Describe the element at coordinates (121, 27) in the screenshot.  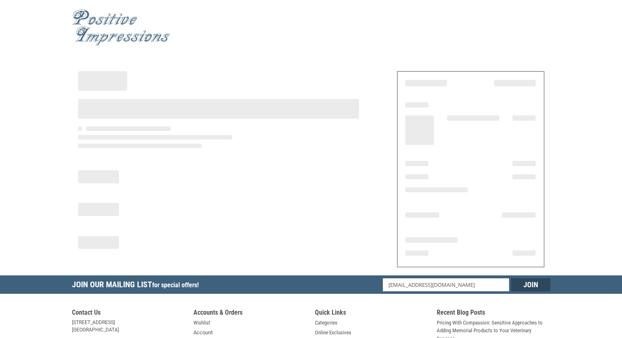
I see `a: Positive Impressions` at that location.